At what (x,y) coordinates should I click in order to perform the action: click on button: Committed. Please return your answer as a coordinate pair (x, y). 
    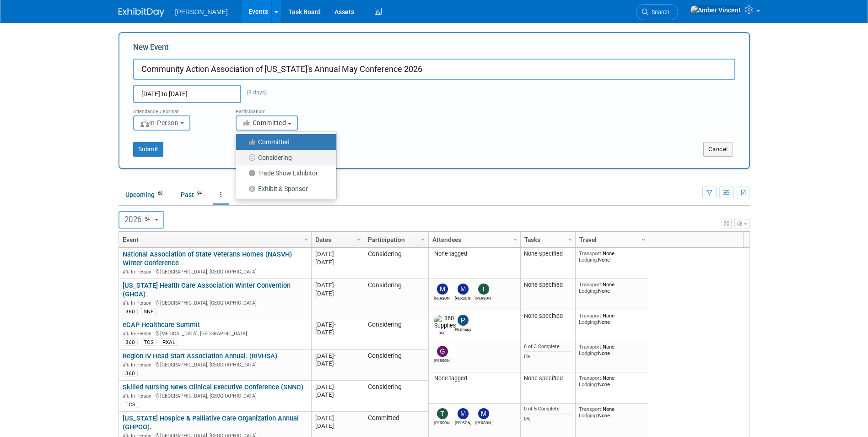
    Looking at the image, I should click on (266, 122).